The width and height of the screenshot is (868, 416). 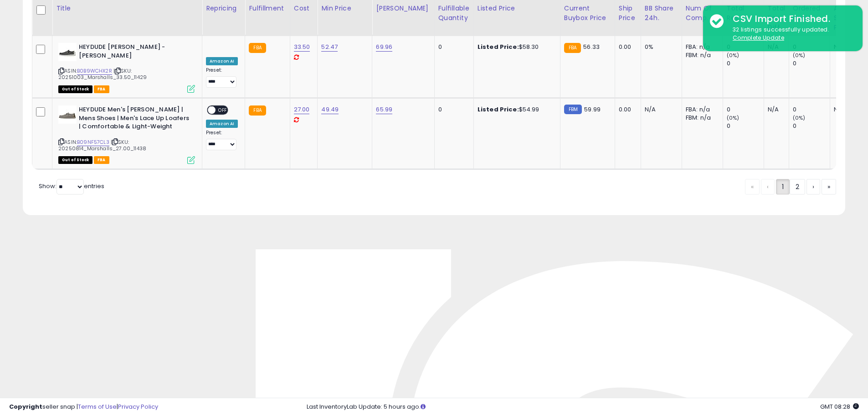 What do you see at coordinates (67, 52) in the screenshot?
I see `img: 41N0LR1rKcL._SL40_.jpg` at bounding box center [67, 52].